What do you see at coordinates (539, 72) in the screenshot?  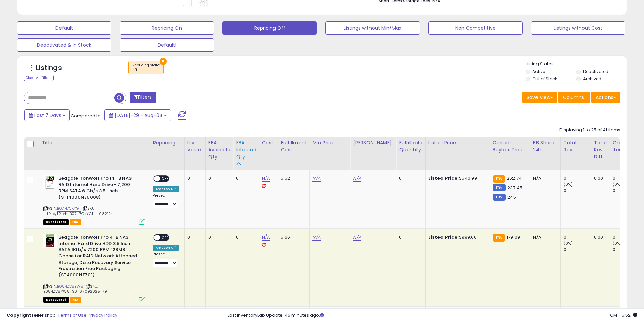 I see `label: Active` at bounding box center [539, 72].